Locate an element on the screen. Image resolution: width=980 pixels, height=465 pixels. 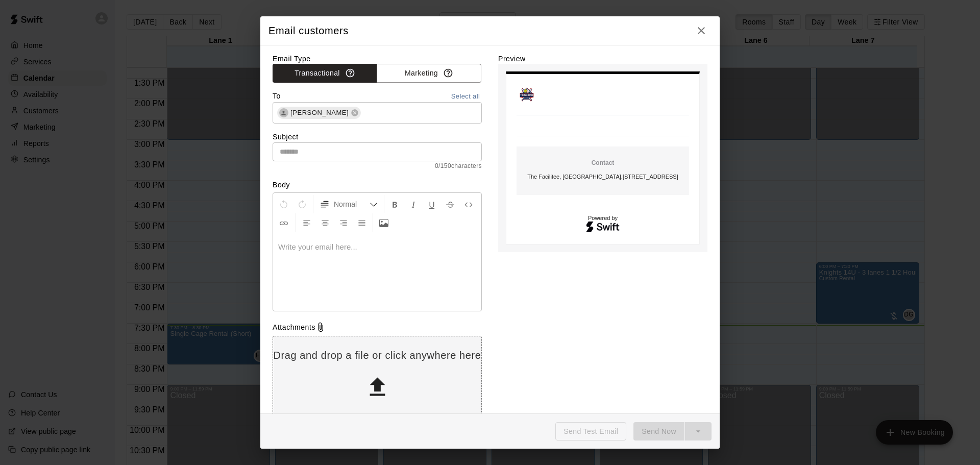
div: Attachments is located at coordinates (377, 327).